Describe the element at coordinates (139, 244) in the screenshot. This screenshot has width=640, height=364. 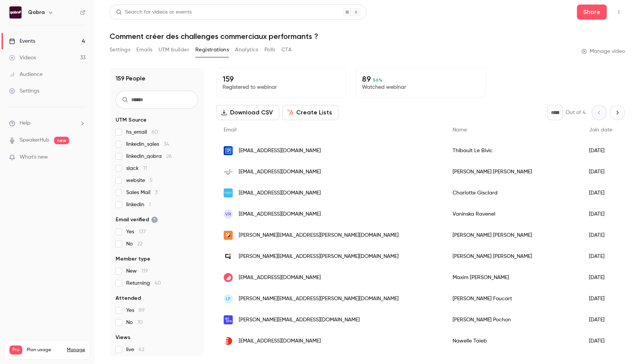
I see `span: 22` at that location.